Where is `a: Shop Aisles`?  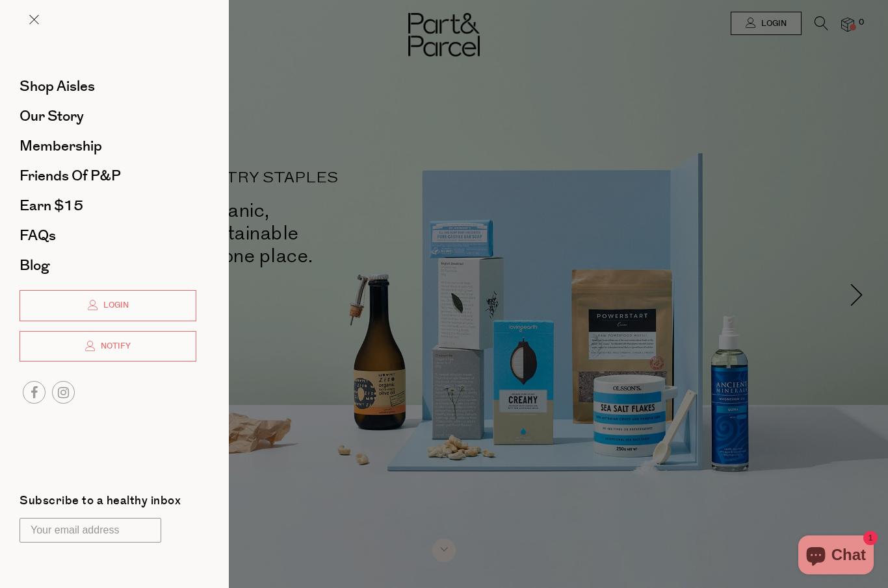 a: Shop Aisles is located at coordinates (108, 87).